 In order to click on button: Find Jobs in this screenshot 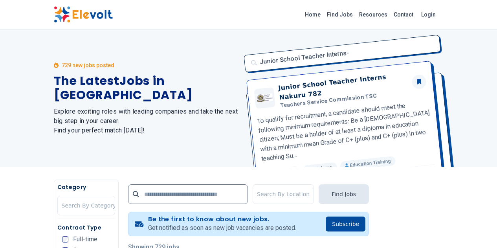, I will do `click(344, 194)`.